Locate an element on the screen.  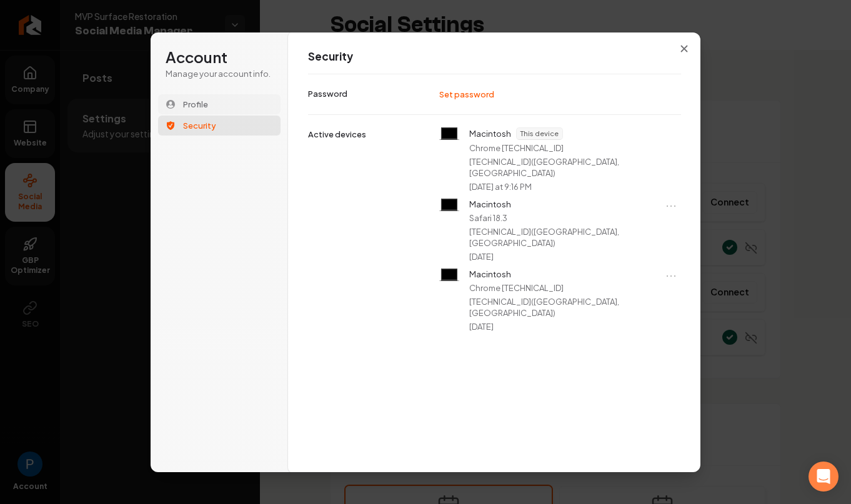
p: Password is located at coordinates (328, 94).